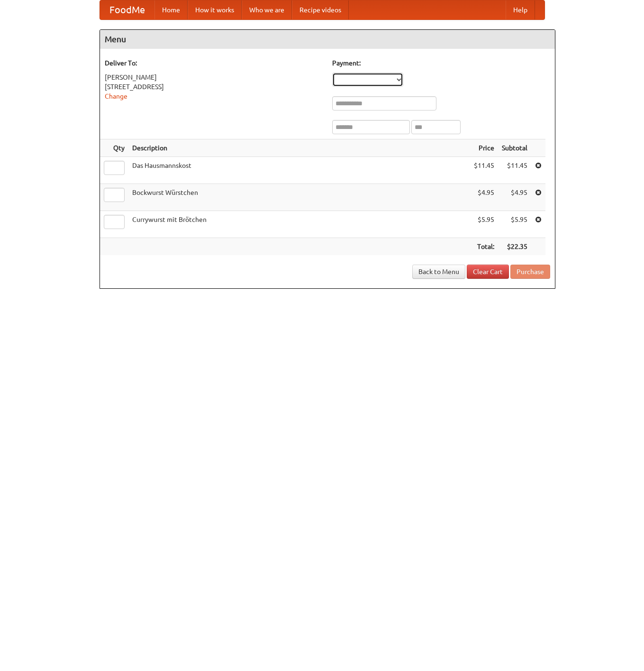 This screenshot has width=644, height=671. I want to click on th: Price, so click(484, 148).